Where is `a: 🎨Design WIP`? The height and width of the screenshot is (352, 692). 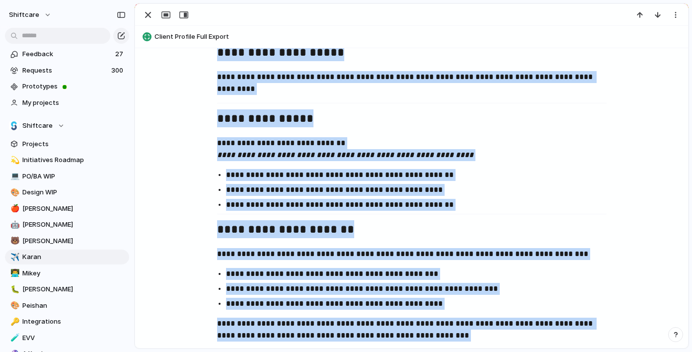 a: 🎨Design WIP is located at coordinates (67, 192).